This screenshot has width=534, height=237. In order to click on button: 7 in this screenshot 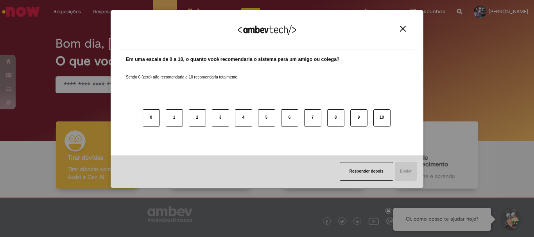, I will do `click(313, 118)`.